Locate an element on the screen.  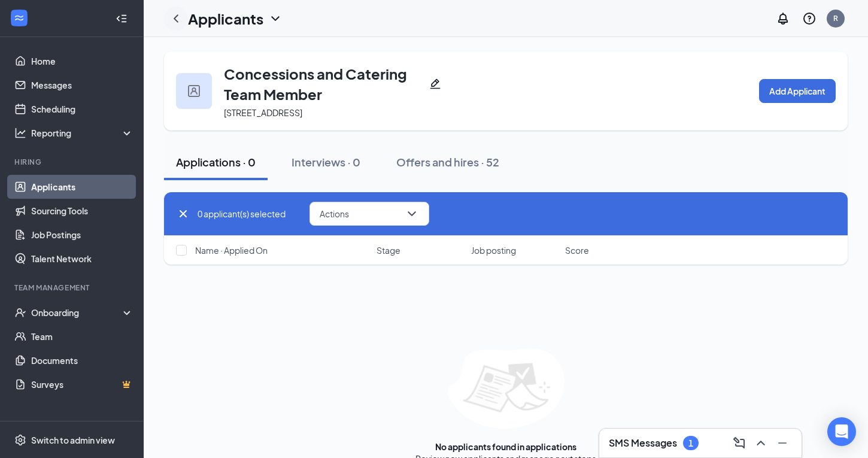
svg: WorkstreamLogo is located at coordinates (19, 18).